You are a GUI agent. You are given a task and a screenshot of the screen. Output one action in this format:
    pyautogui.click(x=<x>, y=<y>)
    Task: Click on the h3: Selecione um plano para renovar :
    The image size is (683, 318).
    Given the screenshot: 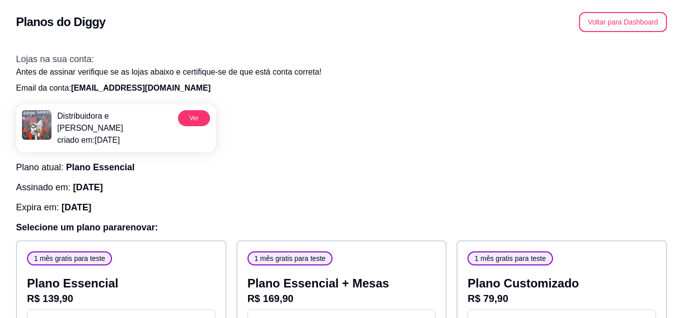 What is the action you would take?
    pyautogui.click(x=342, y=227)
    